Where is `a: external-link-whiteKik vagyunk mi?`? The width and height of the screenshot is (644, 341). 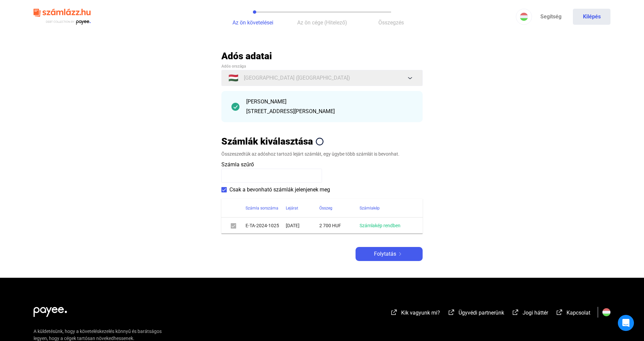 a: external-link-whiteKik vagyunk mi? is located at coordinates (414, 314).